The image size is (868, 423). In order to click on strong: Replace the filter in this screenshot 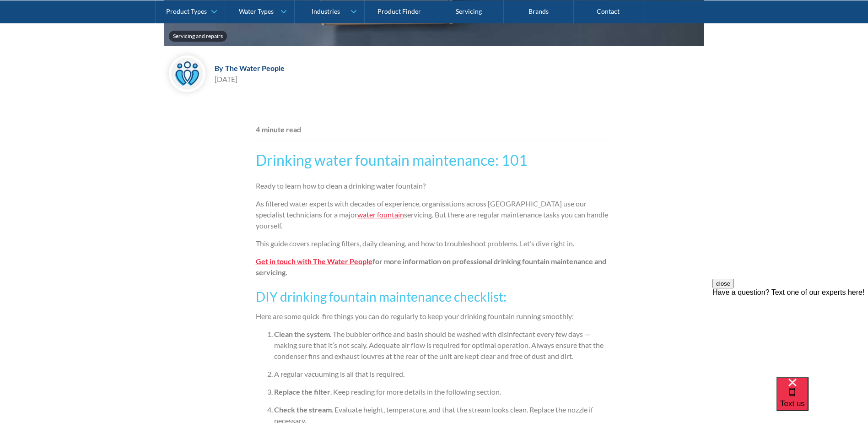, I will do `click(302, 391)`.